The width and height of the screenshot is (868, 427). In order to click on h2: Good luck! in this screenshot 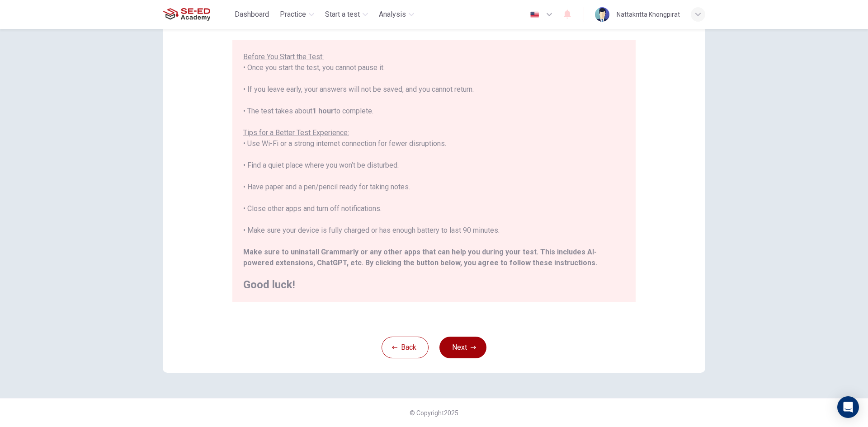, I will do `click(434, 284)`.